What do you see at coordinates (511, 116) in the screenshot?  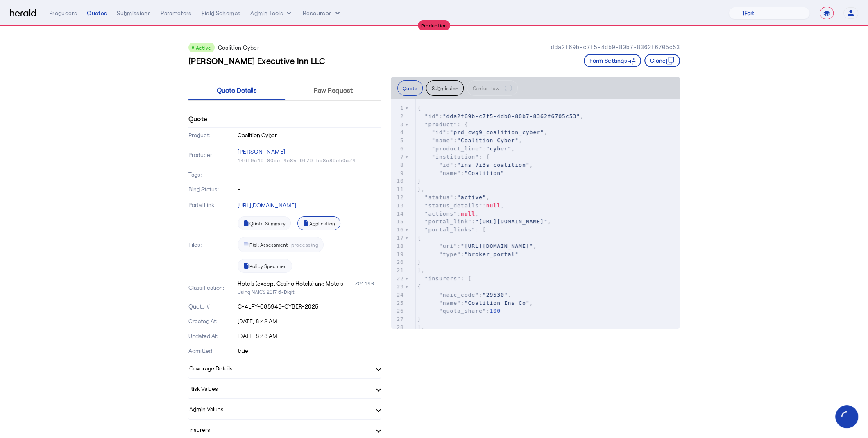 I see `span: "dda2f69b-c7f5-4db0-80b7-8362f6705c53"` at bounding box center [511, 116].